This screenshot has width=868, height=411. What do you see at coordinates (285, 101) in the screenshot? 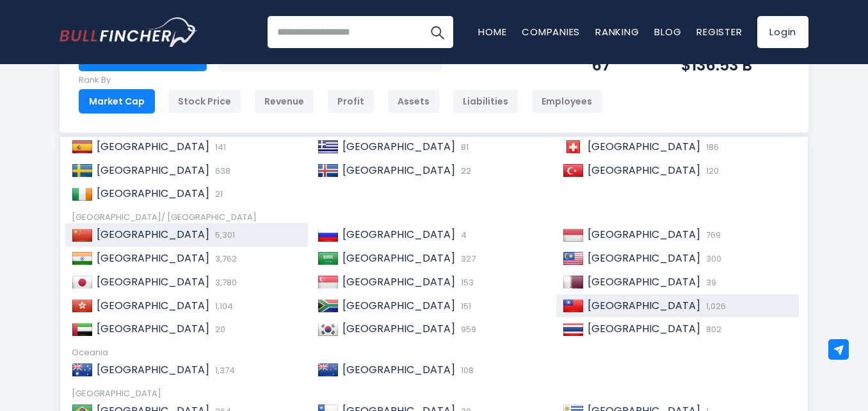
I see `div: Revenue` at bounding box center [285, 101].